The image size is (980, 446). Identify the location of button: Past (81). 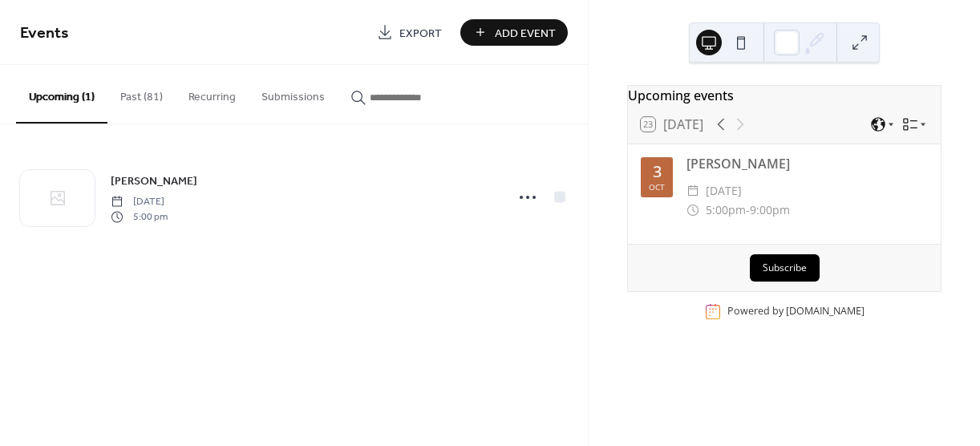
(141, 93).